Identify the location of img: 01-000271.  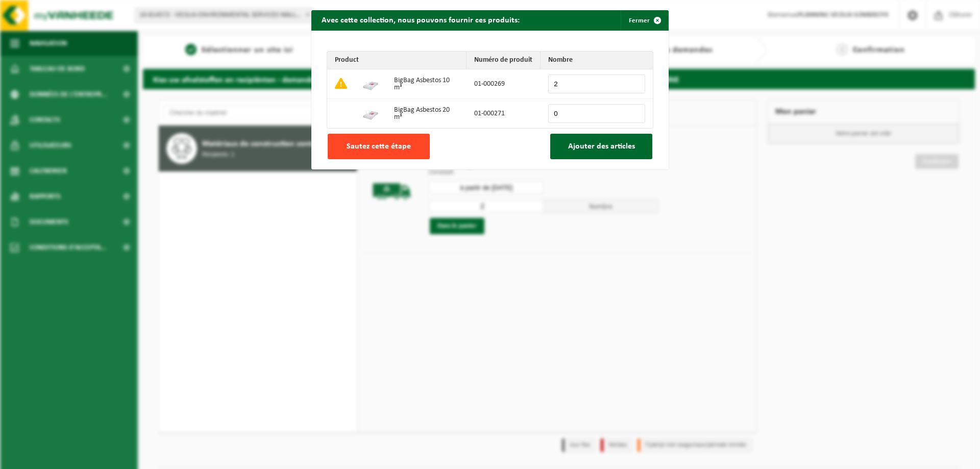
(370, 113).